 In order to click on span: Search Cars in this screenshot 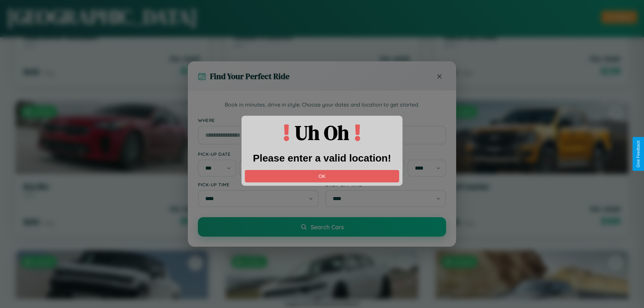, I will do `click(327, 227)`.